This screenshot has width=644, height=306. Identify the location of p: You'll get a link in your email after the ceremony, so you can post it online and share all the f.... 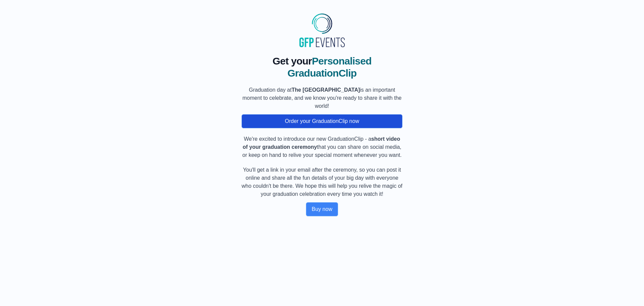
(322, 182).